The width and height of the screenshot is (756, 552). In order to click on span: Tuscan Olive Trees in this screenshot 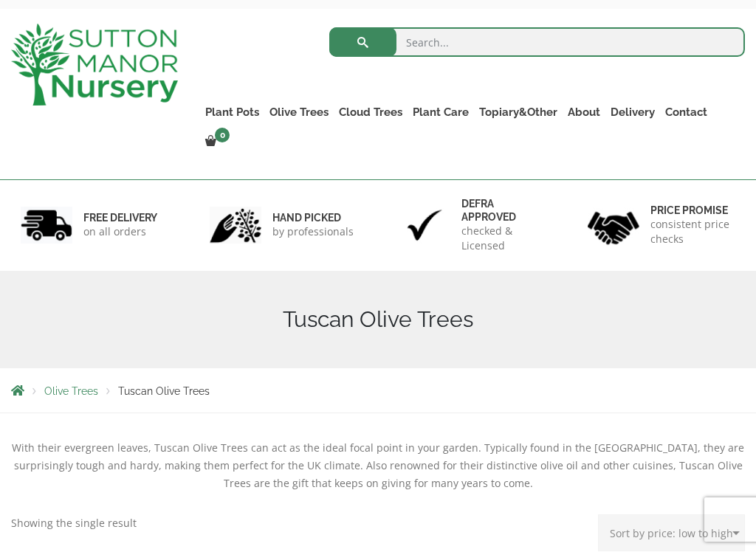, I will do `click(164, 391)`.